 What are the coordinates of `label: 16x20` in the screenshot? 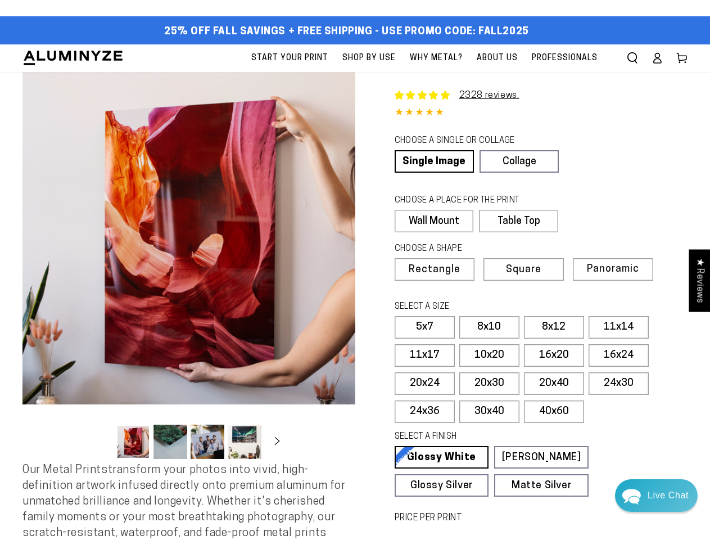 It's located at (554, 355).